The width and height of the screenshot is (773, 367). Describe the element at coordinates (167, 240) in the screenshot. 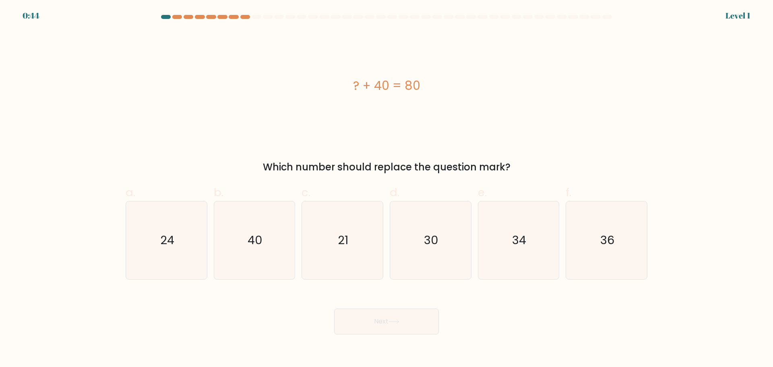

I see `text: 24` at that location.